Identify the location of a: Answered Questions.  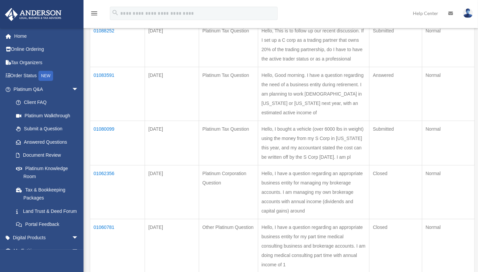
(45, 142).